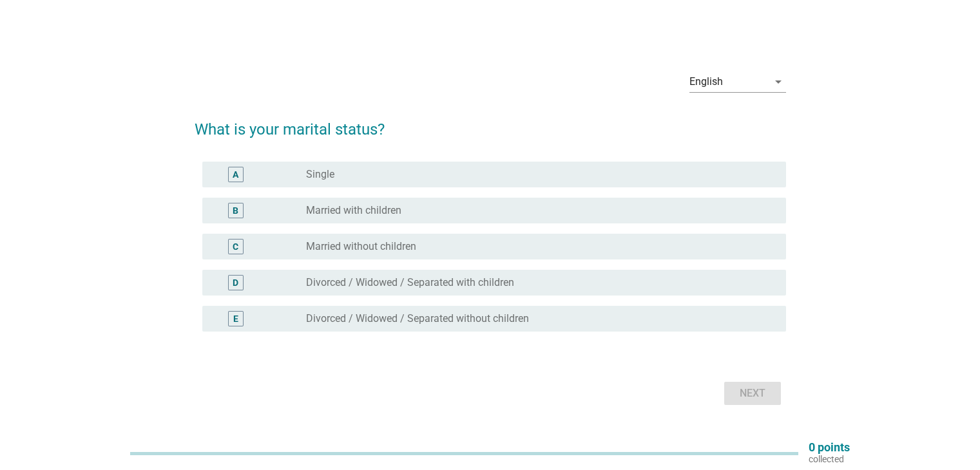 The height and width of the screenshot is (470, 980). Describe the element at coordinates (235, 210) in the screenshot. I see `div: B` at that location.